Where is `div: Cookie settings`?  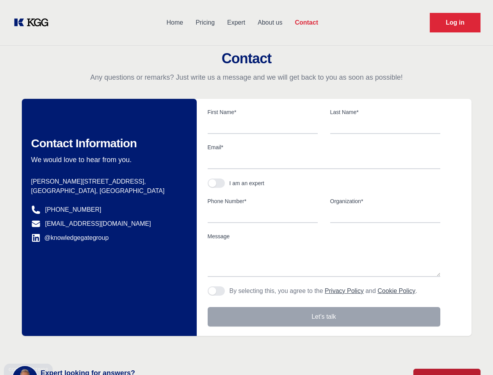 div: Cookie settings is located at coordinates (28, 369).